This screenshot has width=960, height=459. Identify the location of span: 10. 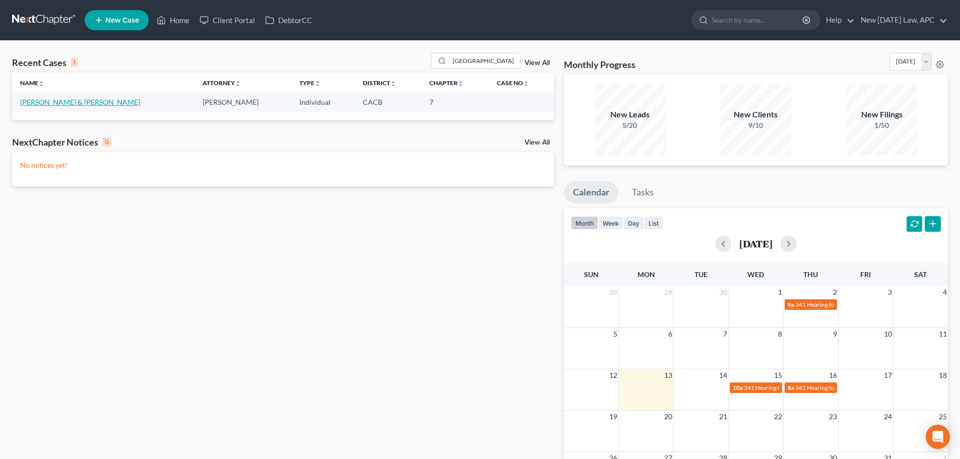
(888, 334).